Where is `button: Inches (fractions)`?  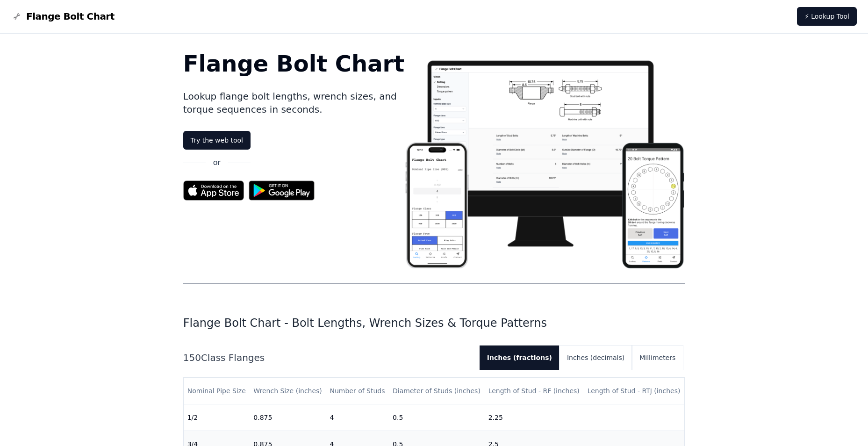
button: Inches (fractions) is located at coordinates (519, 358).